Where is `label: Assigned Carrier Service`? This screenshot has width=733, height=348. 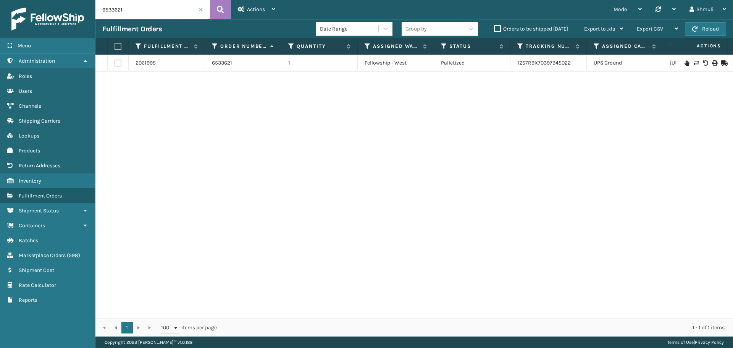 label: Assigned Carrier Service is located at coordinates (625, 46).